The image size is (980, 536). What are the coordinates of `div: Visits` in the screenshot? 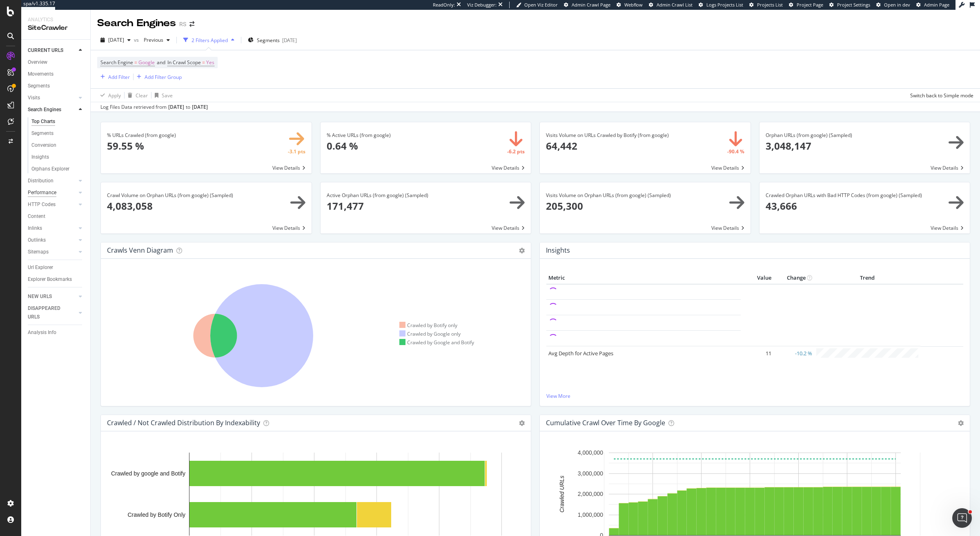 It's located at (34, 98).